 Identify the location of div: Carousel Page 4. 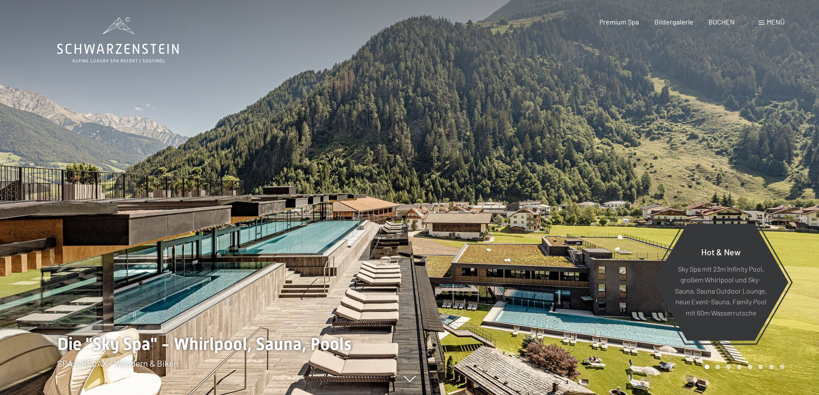
(739, 367).